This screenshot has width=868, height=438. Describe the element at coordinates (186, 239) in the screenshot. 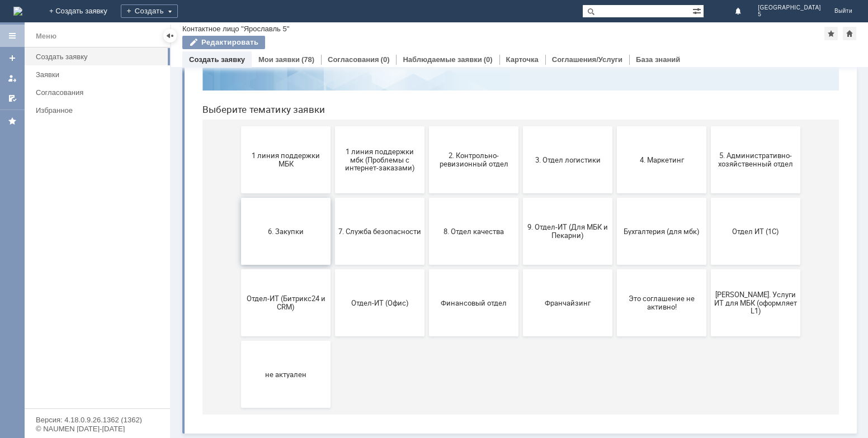

I see `button: 7. Служба безопасности` at that location.